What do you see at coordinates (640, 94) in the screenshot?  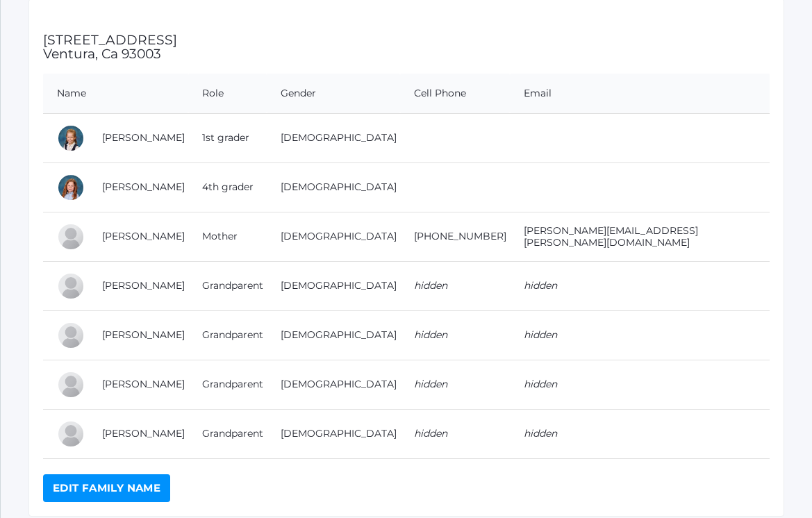 I see `th: Email` at bounding box center [640, 94].